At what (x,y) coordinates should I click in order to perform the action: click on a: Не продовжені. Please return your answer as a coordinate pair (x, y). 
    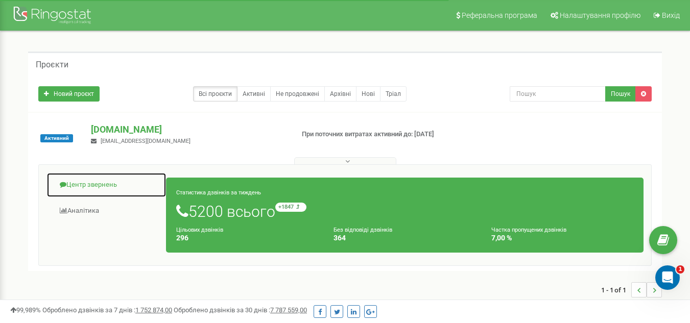
    Looking at the image, I should click on (297, 94).